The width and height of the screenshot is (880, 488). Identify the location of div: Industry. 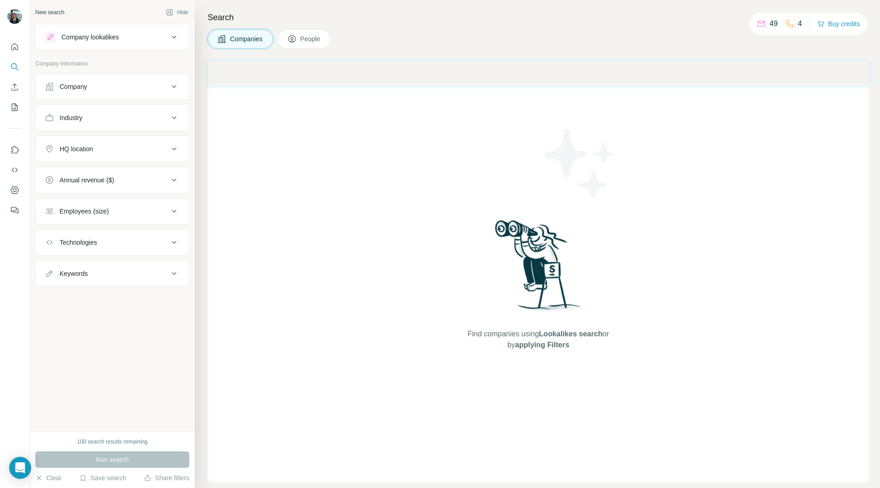
(71, 118).